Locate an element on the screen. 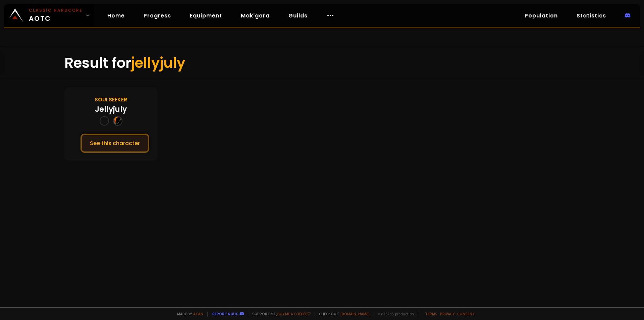 This screenshot has width=644, height=320. a: Population is located at coordinates (541, 15).